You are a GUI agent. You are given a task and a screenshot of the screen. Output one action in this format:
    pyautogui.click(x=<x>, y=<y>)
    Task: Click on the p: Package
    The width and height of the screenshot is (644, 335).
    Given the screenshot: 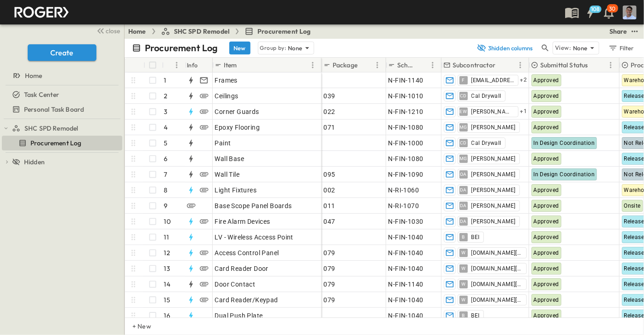 What is the action you would take?
    pyautogui.click(x=345, y=65)
    